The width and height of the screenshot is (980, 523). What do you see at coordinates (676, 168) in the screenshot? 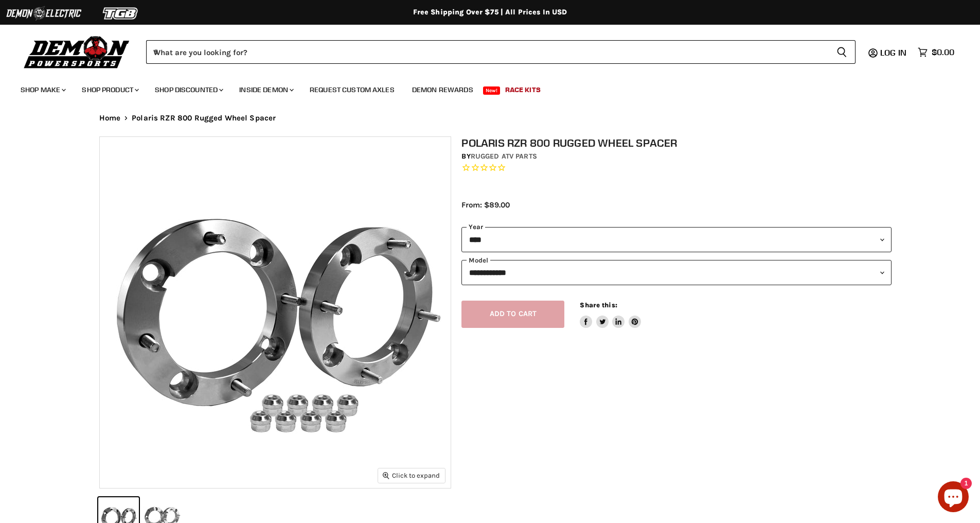
I see `span: Rated 0.0 out of 5 stars 0 reviews` at bounding box center [676, 168].